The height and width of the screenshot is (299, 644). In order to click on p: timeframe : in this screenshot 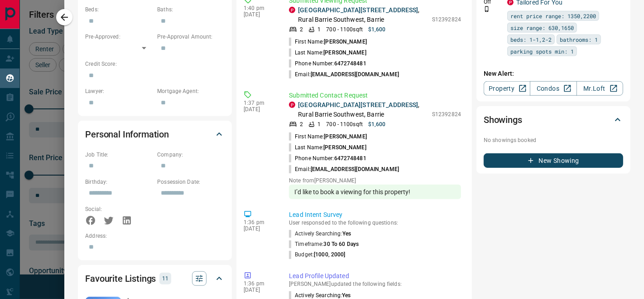, I will do `click(324, 244)`.